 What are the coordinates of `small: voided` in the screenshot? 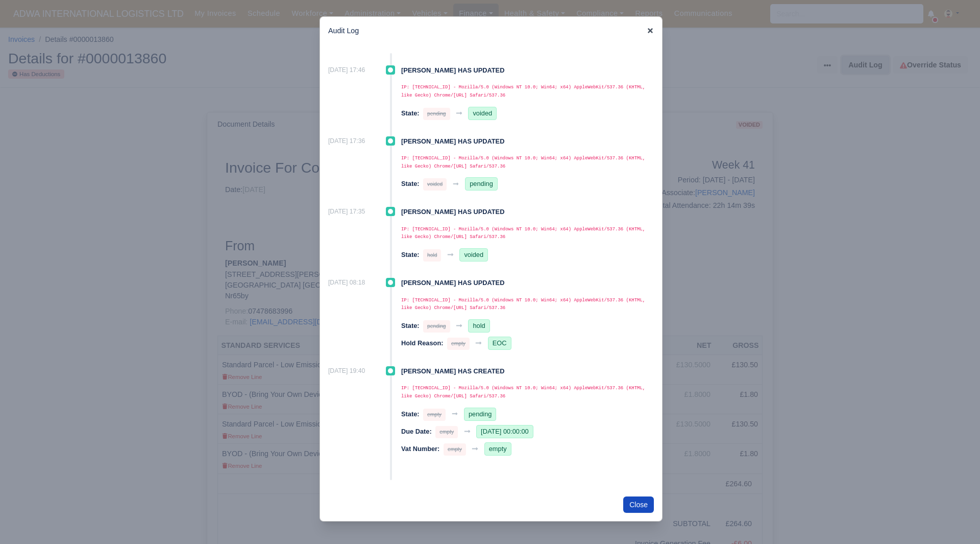 It's located at (435, 184).